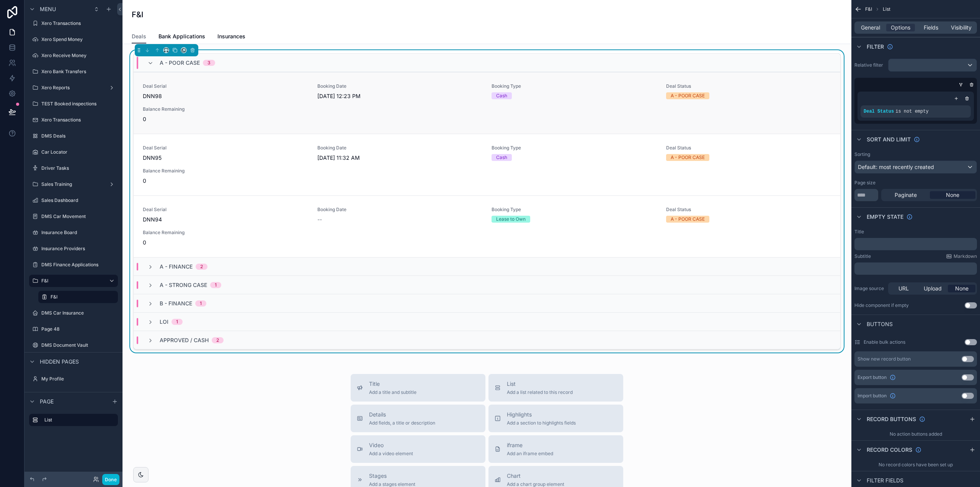 The width and height of the screenshot is (980, 487). What do you see at coordinates (556, 449) in the screenshot?
I see `button: iframeAdd an iframe embed` at bounding box center [556, 449].